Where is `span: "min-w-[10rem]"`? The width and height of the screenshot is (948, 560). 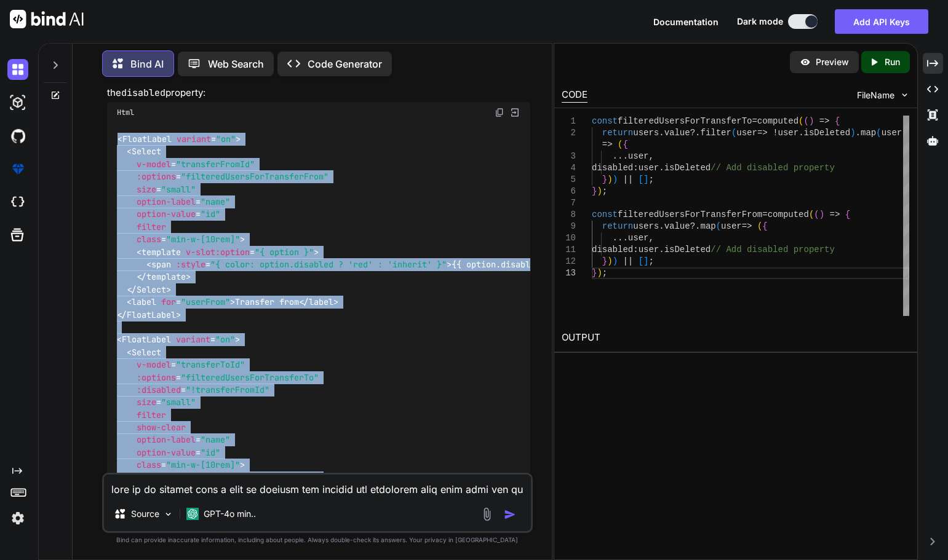 span: "min-w-[10rem]" is located at coordinates (203, 240).